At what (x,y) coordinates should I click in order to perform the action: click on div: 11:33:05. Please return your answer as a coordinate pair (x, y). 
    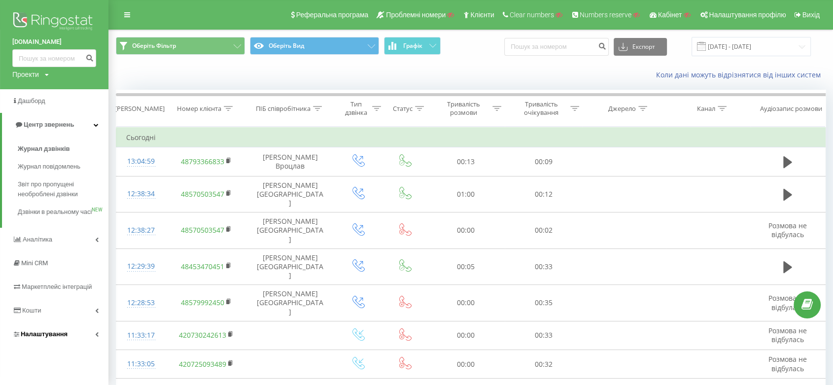
    Looking at the image, I should click on (141, 364).